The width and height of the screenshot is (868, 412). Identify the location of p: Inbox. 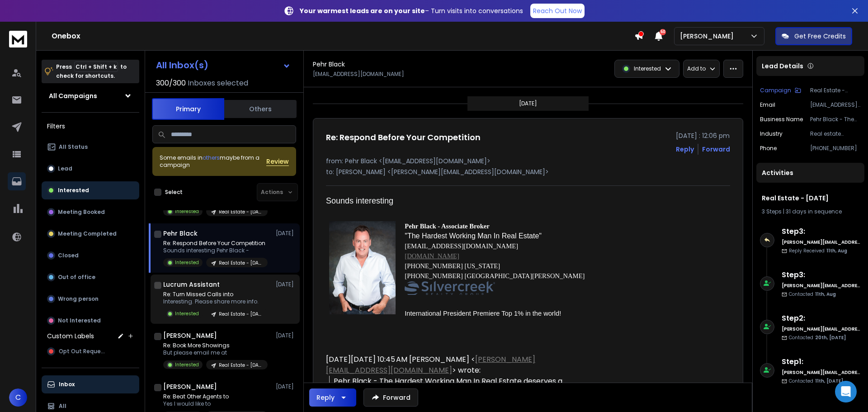
(66, 384).